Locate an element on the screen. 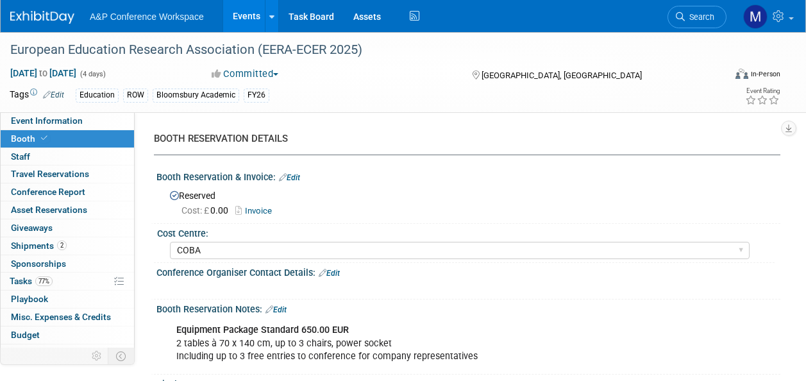  a: Shipments2 is located at coordinates (67, 246).